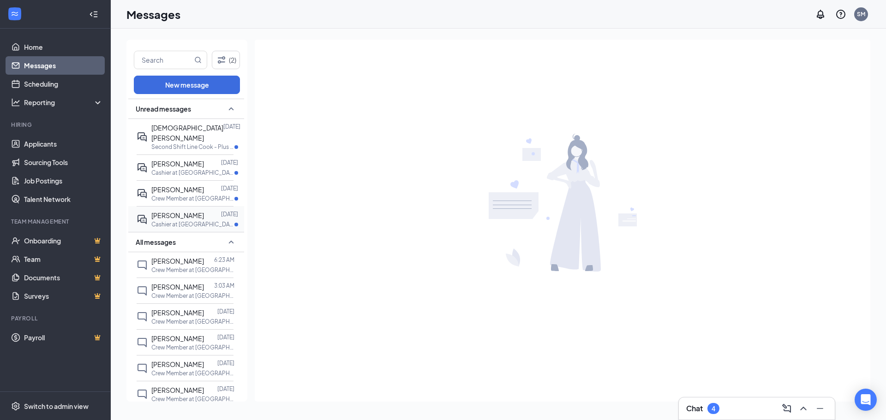 The image size is (886, 420). What do you see at coordinates (63, 162) in the screenshot?
I see `a: Sourcing Tools` at bounding box center [63, 162].